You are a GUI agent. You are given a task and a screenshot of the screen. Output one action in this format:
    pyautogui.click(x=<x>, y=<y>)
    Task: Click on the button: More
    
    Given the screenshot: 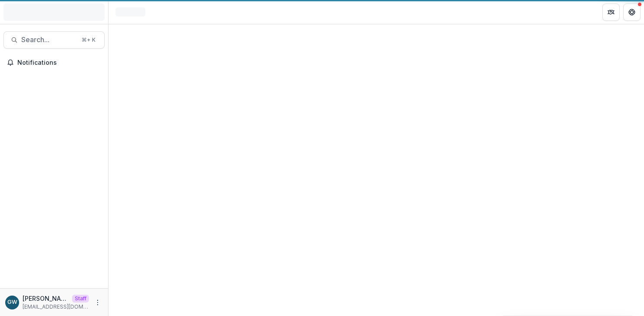 What is the action you would take?
    pyautogui.click(x=97, y=302)
    